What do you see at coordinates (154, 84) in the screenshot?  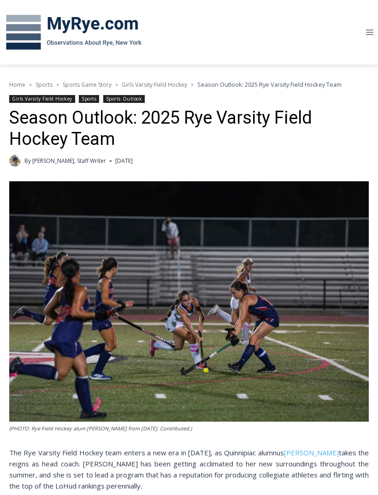 I see `span: Girls Varsity Field Hockey` at bounding box center [154, 84].